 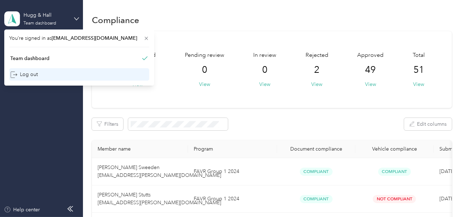 I want to click on button: Edit columns, so click(x=428, y=124).